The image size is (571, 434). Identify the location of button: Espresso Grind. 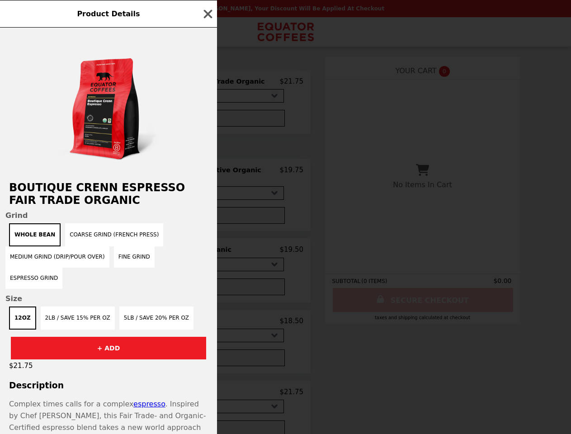
(34, 278).